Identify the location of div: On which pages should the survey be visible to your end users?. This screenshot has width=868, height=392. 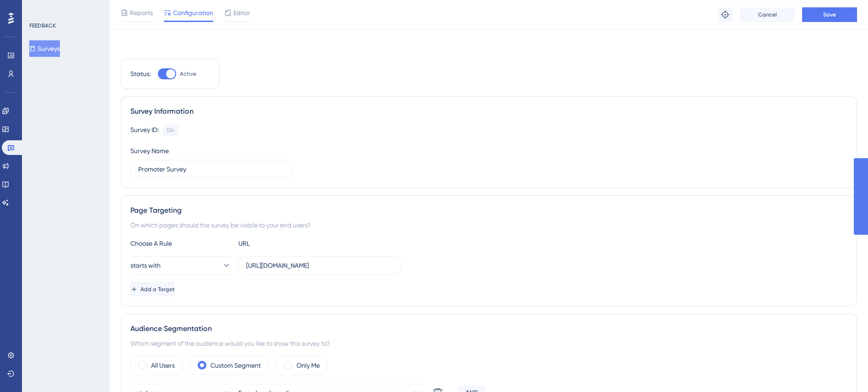
(488, 224).